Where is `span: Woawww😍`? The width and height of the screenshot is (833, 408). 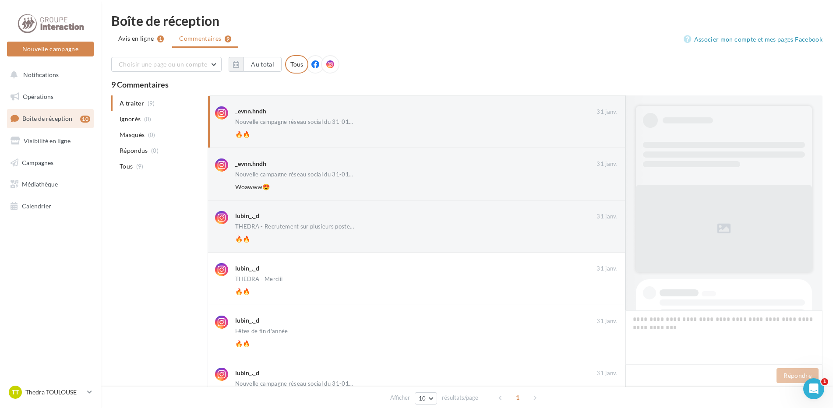 span: Woawww😍 is located at coordinates (252, 187).